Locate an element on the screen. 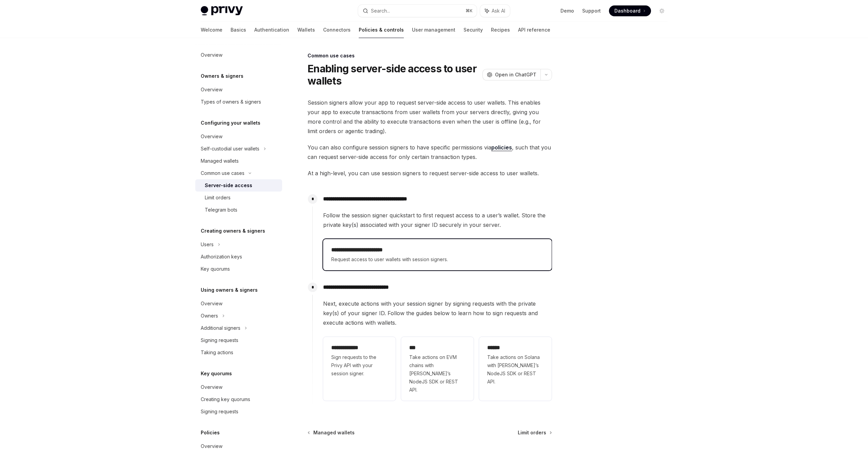 This screenshot has width=868, height=451. span: Limit orders is located at coordinates (532, 432).